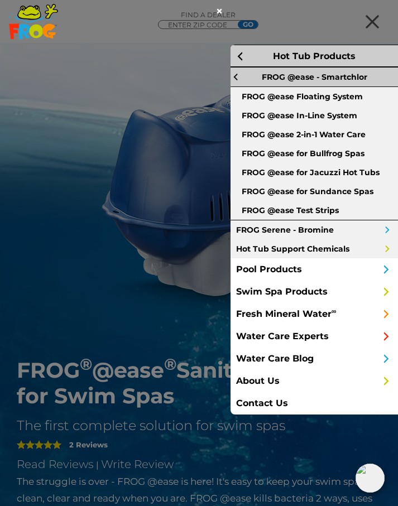 This screenshot has height=506, width=398. What do you see at coordinates (314, 292) in the screenshot?
I see `a: Swim Spa Products` at bounding box center [314, 292].